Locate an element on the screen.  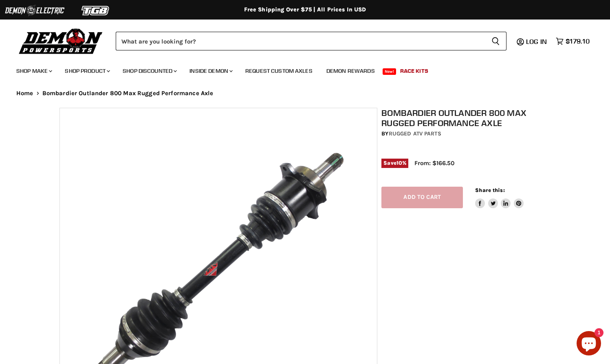
div: by is located at coordinates (468, 134).